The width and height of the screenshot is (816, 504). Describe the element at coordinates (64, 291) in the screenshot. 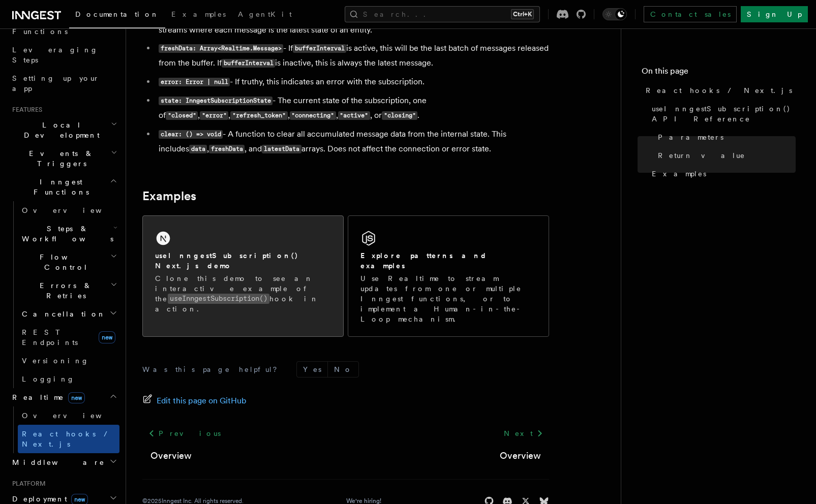

I see `span: Errors & Retries` at that location.